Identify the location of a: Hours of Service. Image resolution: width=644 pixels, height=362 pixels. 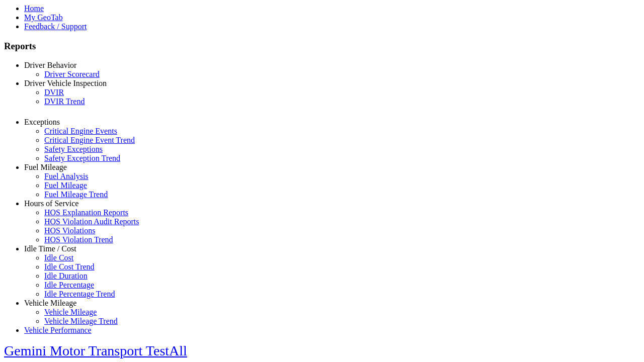
(51, 203).